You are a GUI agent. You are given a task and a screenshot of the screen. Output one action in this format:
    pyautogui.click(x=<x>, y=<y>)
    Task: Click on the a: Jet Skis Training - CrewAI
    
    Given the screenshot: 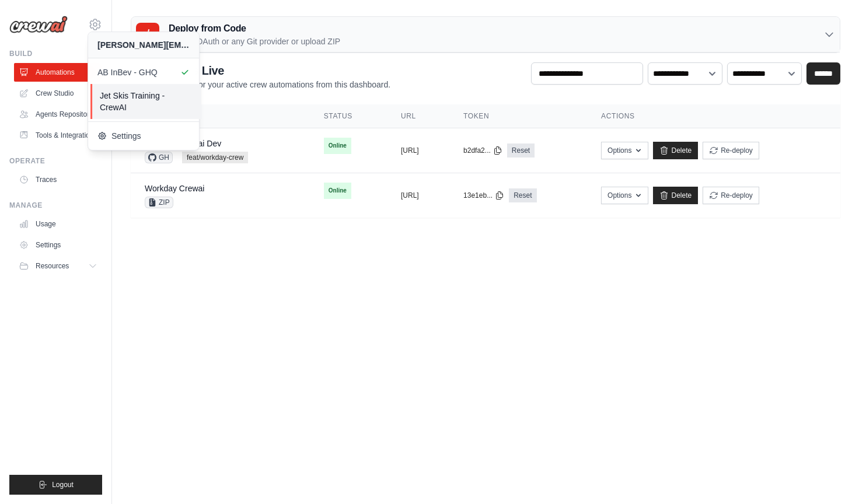 What is the action you would take?
    pyautogui.click(x=146, y=101)
    